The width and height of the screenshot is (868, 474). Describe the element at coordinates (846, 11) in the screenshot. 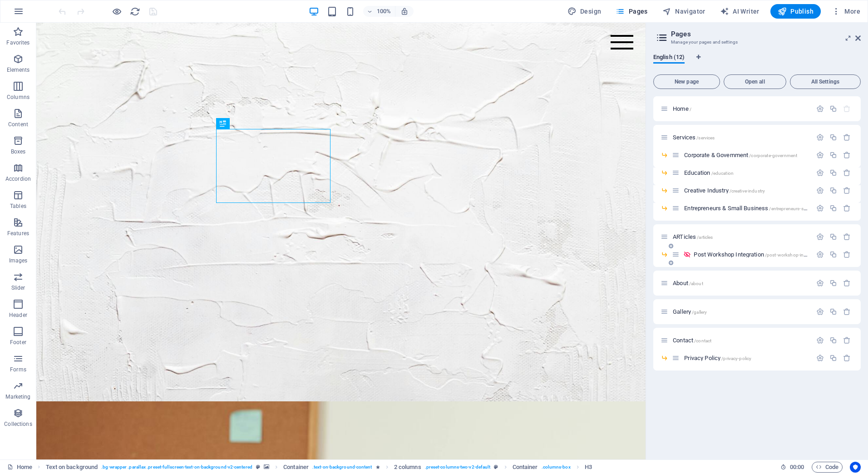

I see `span: More` at that location.